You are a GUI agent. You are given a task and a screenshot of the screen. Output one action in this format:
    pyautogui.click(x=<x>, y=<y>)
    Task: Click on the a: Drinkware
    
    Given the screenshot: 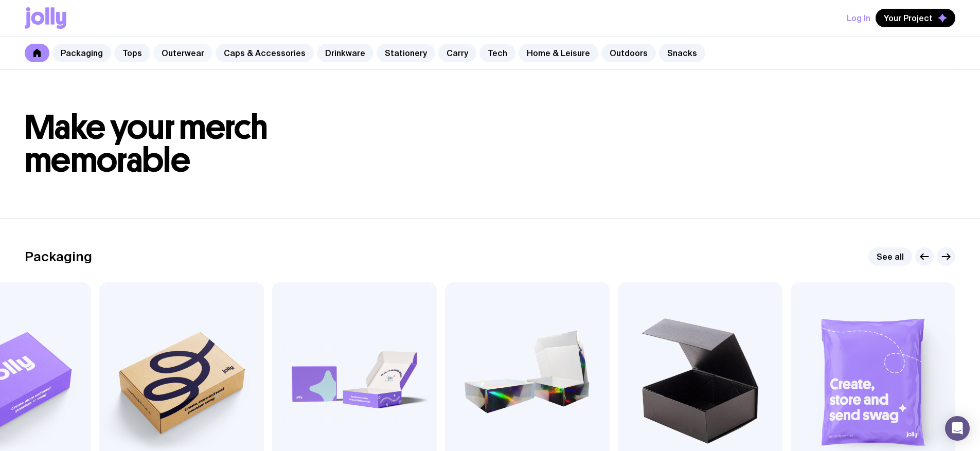 What is the action you would take?
    pyautogui.click(x=345, y=53)
    